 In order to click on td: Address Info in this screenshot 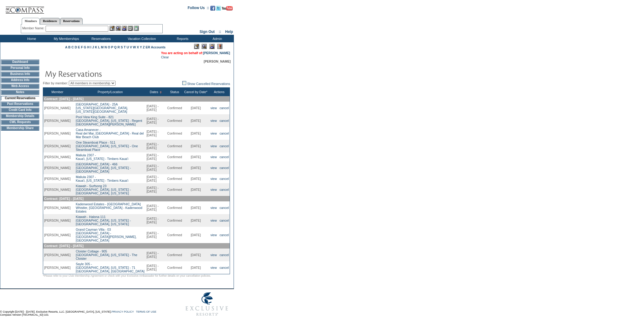, I will do `click(20, 80)`.